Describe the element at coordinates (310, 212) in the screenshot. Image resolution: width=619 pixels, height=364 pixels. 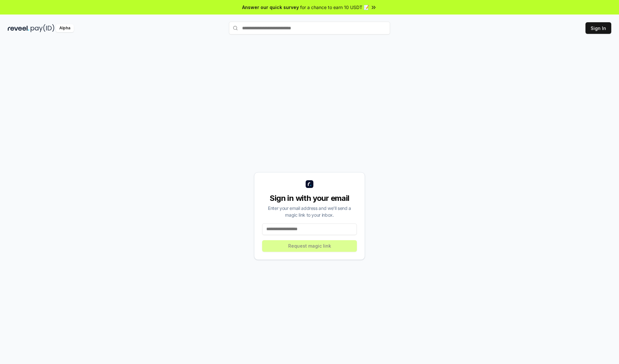
I see `div: Enter your email address and we’ll send a magic link to your inbox.` at that location.